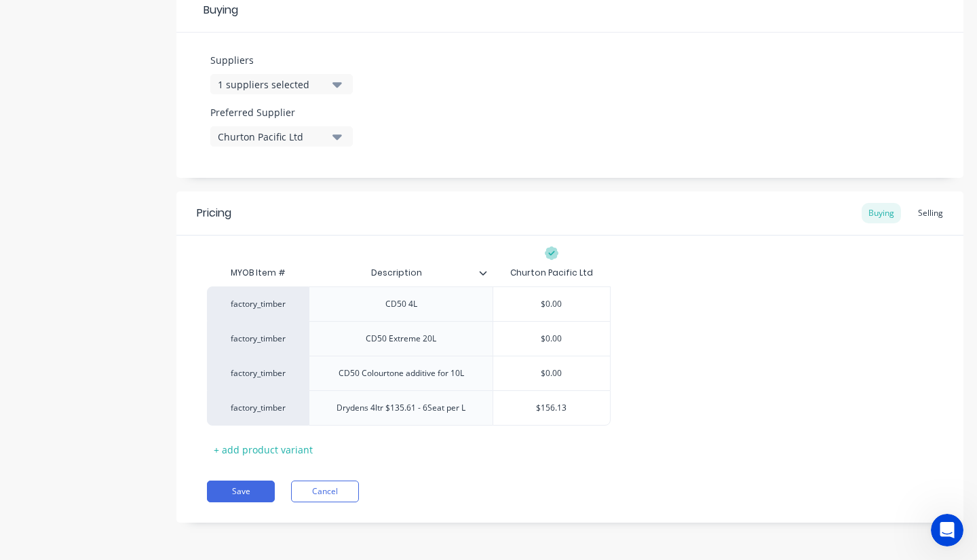  What do you see at coordinates (552, 408) in the screenshot?
I see `div: $156.13` at bounding box center [552, 408].